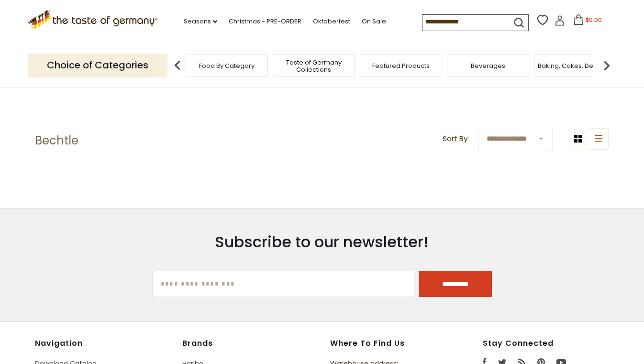 Image resolution: width=644 pixels, height=364 pixels. I want to click on h4: Where to find us, so click(385, 344).